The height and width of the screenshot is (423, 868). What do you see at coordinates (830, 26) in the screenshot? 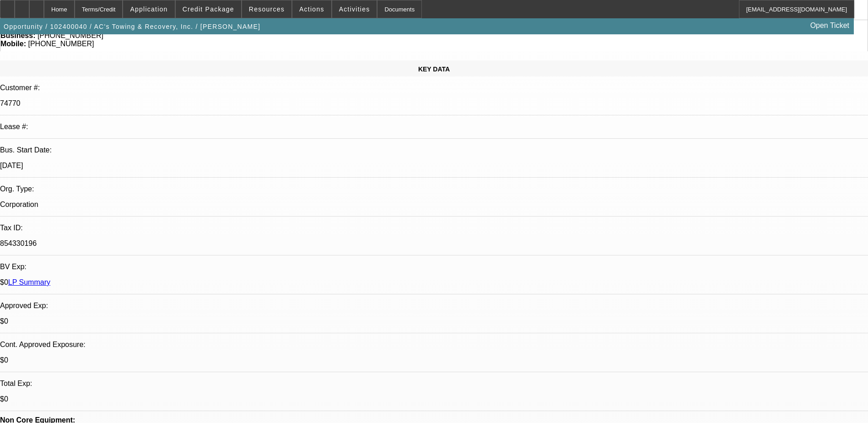
I see `a: Open Ticket` at bounding box center [830, 26].